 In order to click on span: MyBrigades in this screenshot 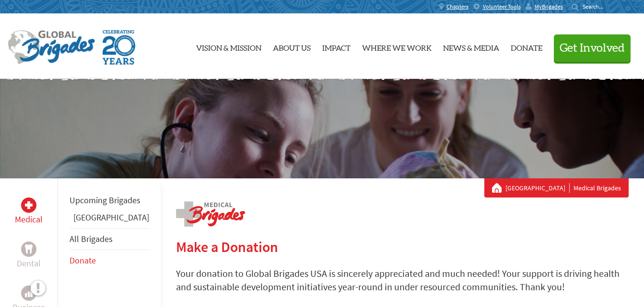, I will do `click(548, 7)`.